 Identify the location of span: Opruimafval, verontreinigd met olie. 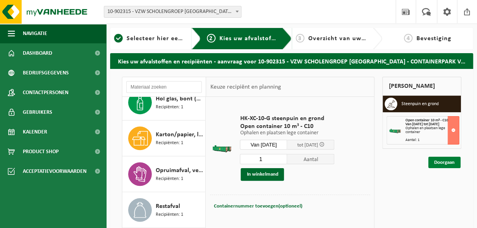
(179, 170).